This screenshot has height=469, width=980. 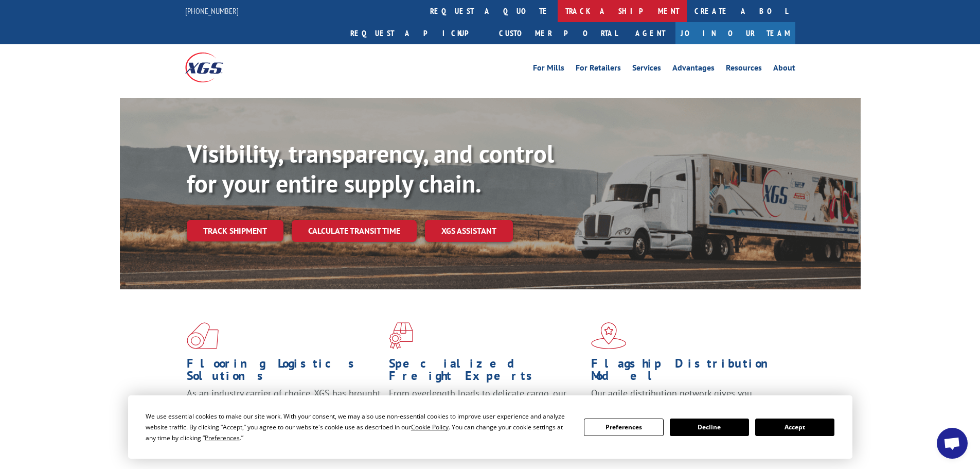 I want to click on a: XGS ASSISTANT, so click(x=469, y=230).